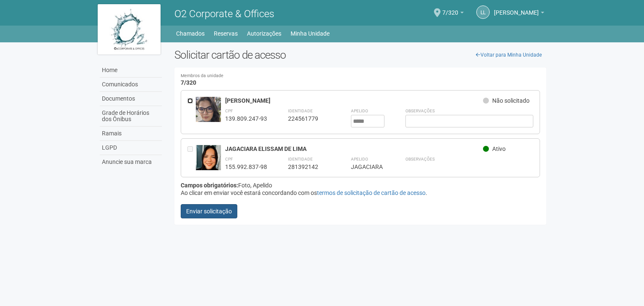 Image resolution: width=644 pixels, height=306 pixels. I want to click on img: logo.jpg, so click(129, 29).